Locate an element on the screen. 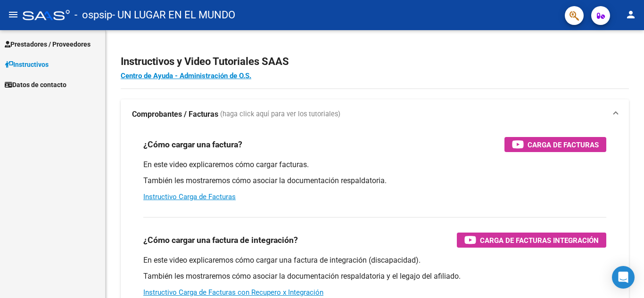  a: Centro de Ayuda - Administración de O.S. is located at coordinates (185, 76).